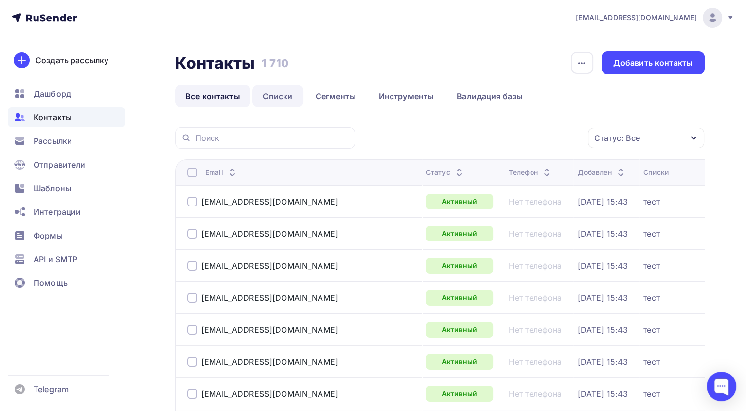  What do you see at coordinates (646, 138) in the screenshot?
I see `button: Статус: Все` at bounding box center [646, 138].